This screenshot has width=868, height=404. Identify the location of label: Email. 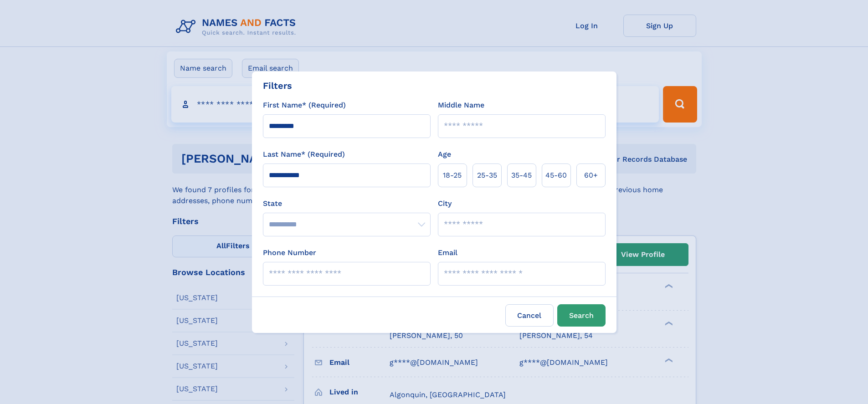
(447, 253).